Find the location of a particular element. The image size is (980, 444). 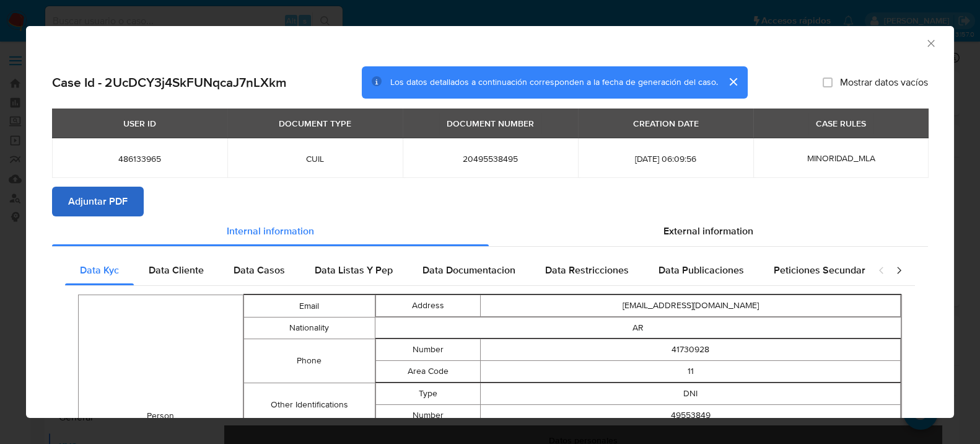

div: Detailed info is located at coordinates (490, 231).